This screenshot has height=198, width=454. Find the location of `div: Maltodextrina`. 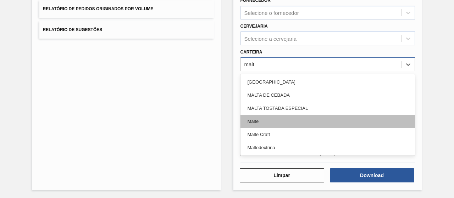

div: Maltodextrina is located at coordinates (328, 148).